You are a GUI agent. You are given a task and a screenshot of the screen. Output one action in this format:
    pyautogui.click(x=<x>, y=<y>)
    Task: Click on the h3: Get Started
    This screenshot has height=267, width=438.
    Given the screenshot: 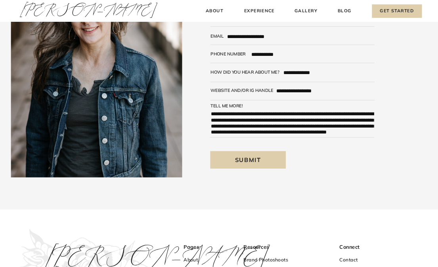 What is the action you would take?
    pyautogui.click(x=397, y=11)
    